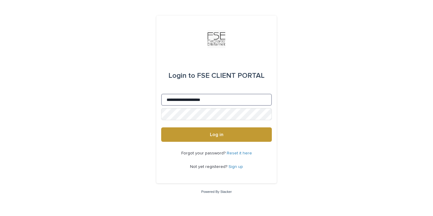 This screenshot has height=216, width=433. What do you see at coordinates (217, 76) in the screenshot?
I see `div: FSE CLIENT PORTAL` at bounding box center [217, 76].